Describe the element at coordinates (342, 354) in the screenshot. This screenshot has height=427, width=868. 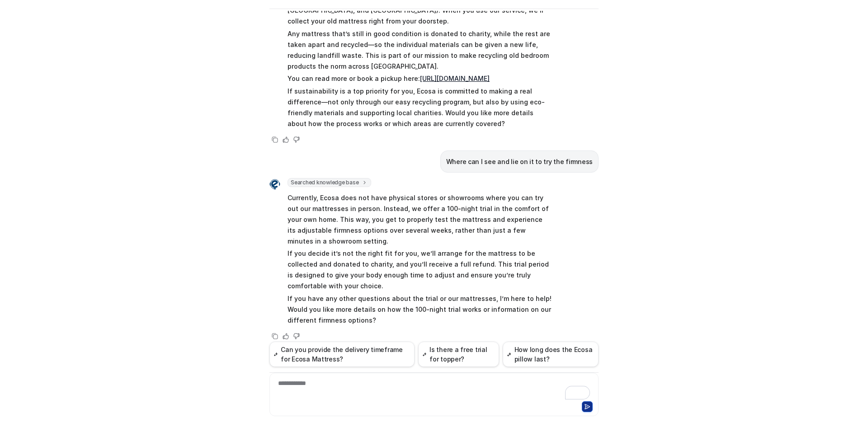
I see `button: Can you provide the delivery timeframe for Ecosa Mattress?` at that location.